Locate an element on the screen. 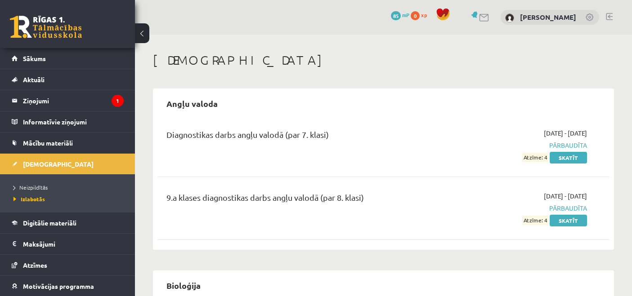  div: 9.a klases diagnostikas darbs angļu valodā (par 8. klasi) is located at coordinates (304, 200).